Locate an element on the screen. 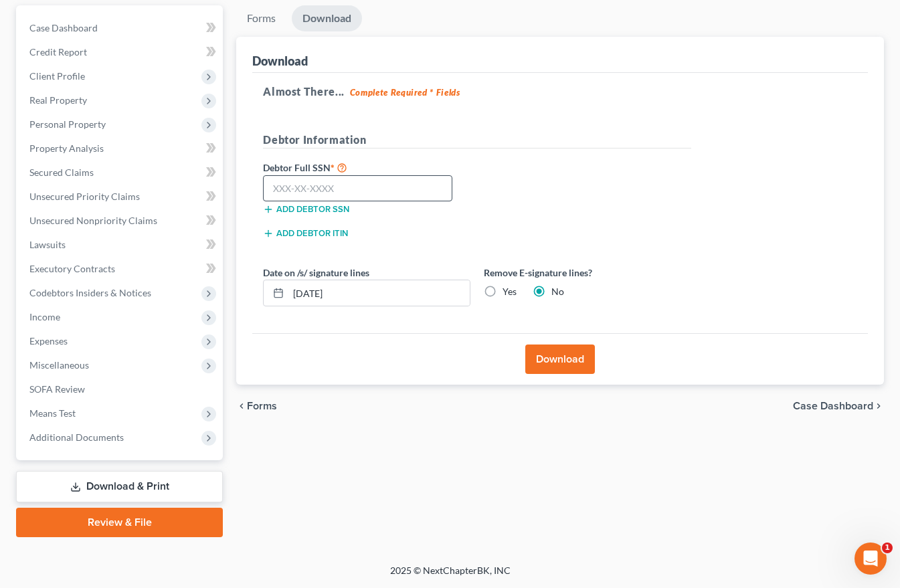  span: Secured Claims is located at coordinates (62, 172).